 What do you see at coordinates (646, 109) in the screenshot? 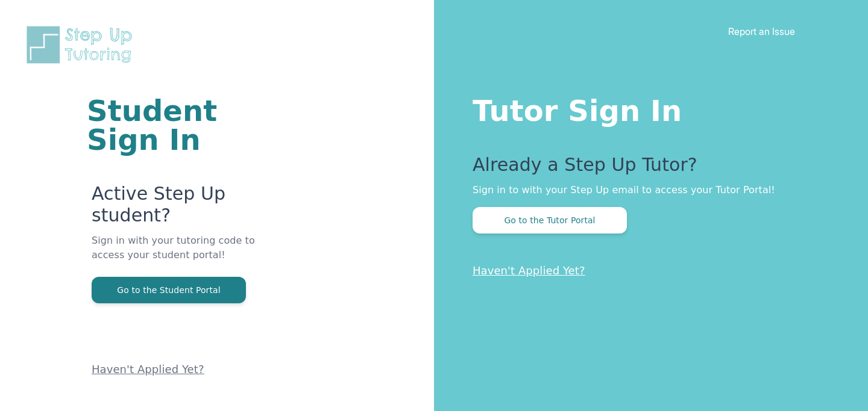
I see `h1: Tutor Sign In` at bounding box center [646, 109].